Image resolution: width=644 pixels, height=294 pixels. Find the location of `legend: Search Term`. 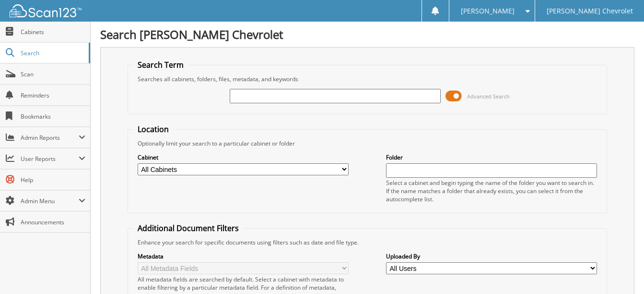

legend: Search Term is located at coordinates (161, 65).